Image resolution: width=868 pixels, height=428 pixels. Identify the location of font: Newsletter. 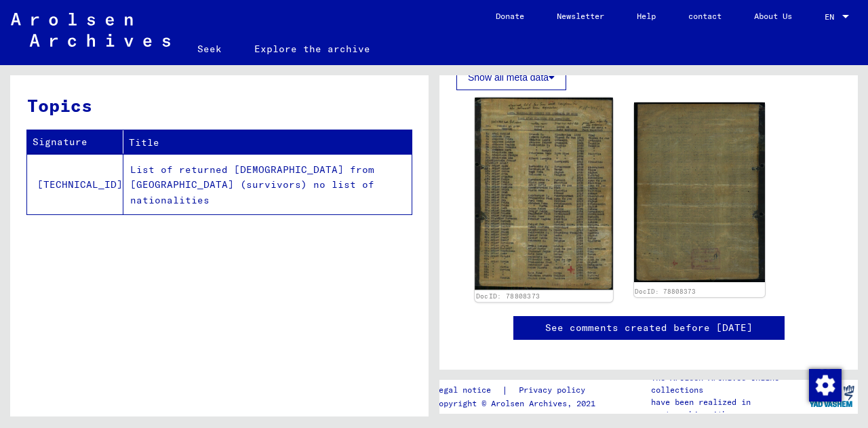
(581, 16).